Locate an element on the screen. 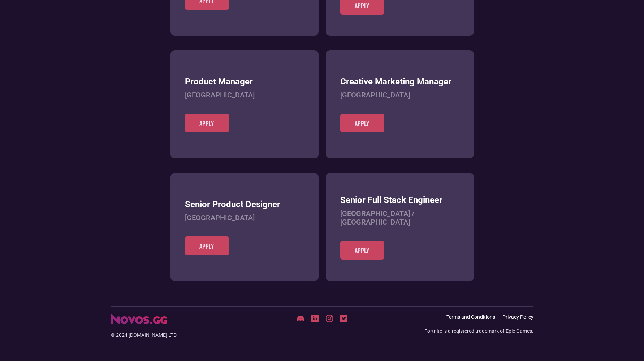 This screenshot has height=361, width=644. h3: Product Manager is located at coordinates (245, 81).